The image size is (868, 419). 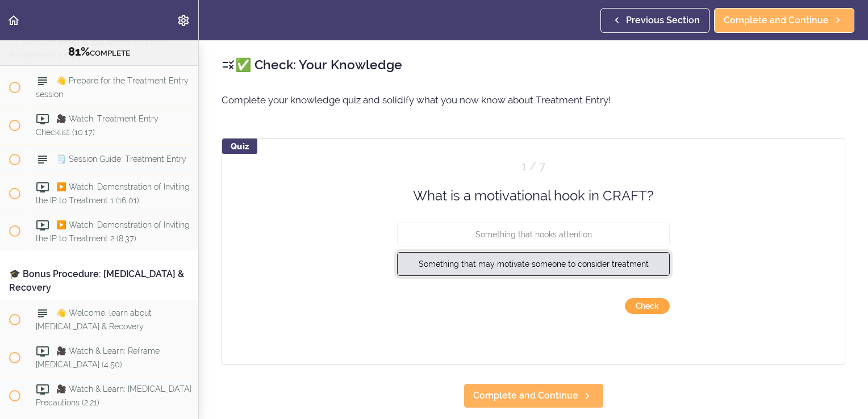 What do you see at coordinates (534, 264) in the screenshot?
I see `button: Something that may motivate someone to consider treatment` at bounding box center [534, 264].